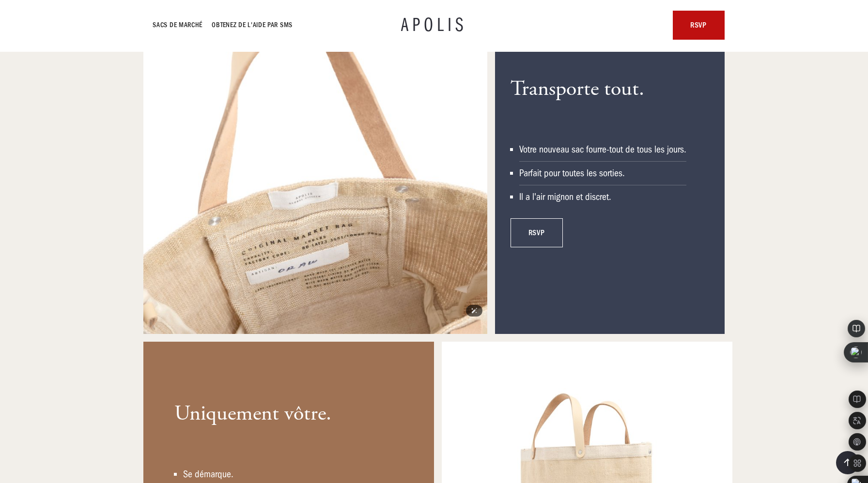 The image size is (868, 483). What do you see at coordinates (62, 60) in the screenshot?
I see `font: Domaine` at bounding box center [62, 60].